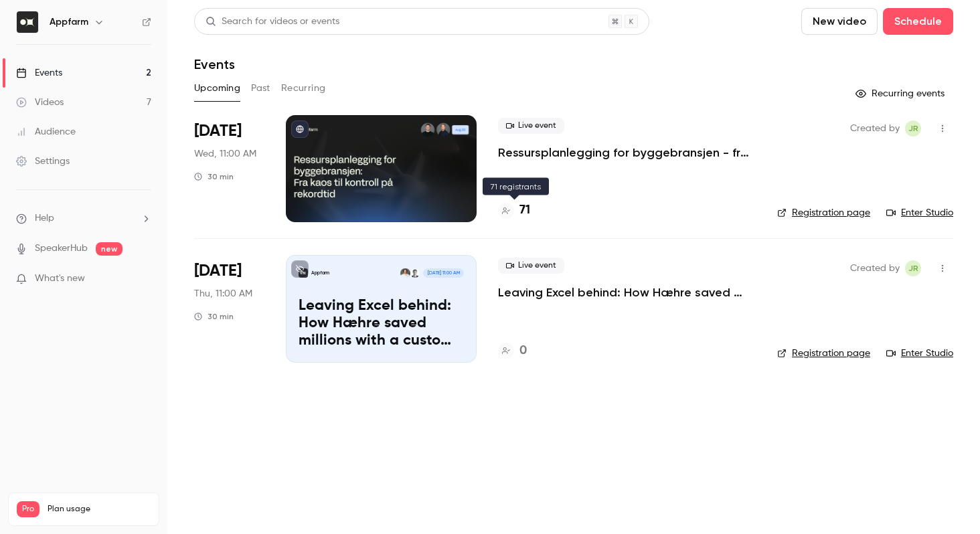 This screenshot has width=980, height=534. Describe the element at coordinates (840, 22) in the screenshot. I see `button: New video` at that location.